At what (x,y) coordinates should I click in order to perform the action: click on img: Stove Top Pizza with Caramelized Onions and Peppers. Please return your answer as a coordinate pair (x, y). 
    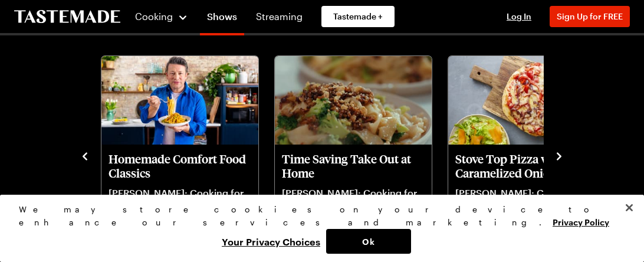
    Looking at the image, I should click on (527, 100).